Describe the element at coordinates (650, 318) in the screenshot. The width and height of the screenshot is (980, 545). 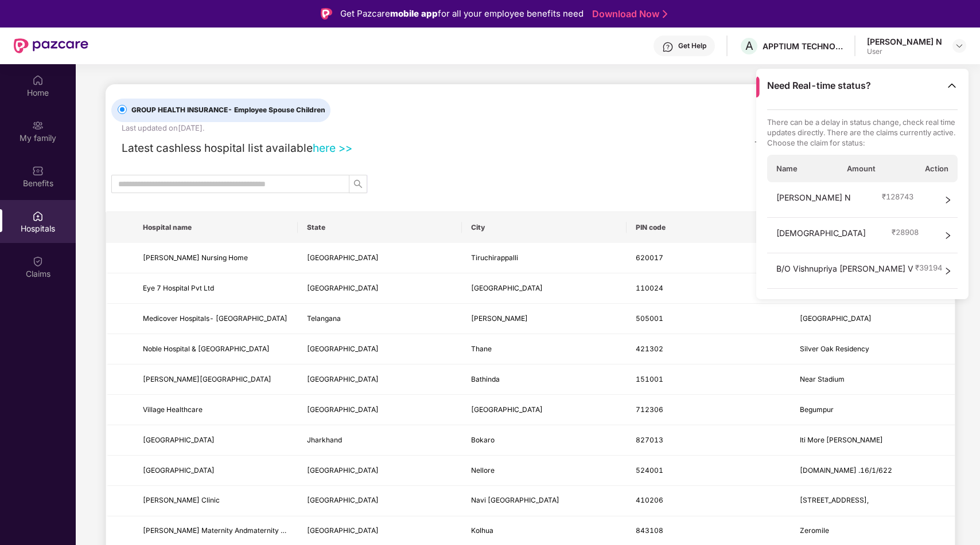
I see `span: 505001` at that location.